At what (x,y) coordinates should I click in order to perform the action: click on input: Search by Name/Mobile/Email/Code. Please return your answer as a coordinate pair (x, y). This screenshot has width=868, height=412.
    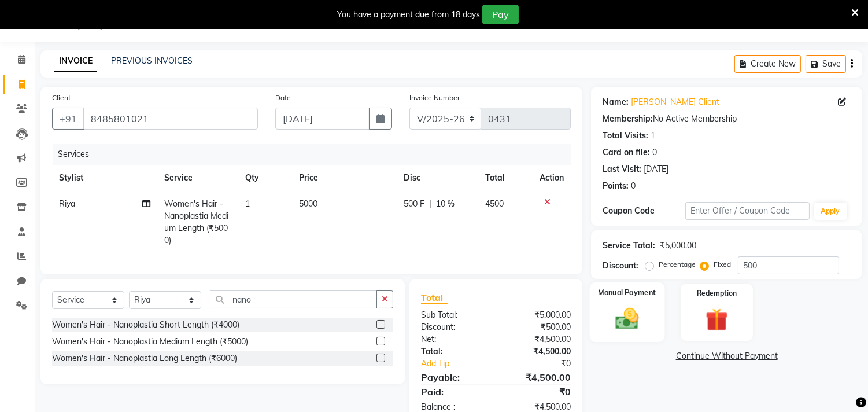
    Looking at the image, I should click on (171, 118).